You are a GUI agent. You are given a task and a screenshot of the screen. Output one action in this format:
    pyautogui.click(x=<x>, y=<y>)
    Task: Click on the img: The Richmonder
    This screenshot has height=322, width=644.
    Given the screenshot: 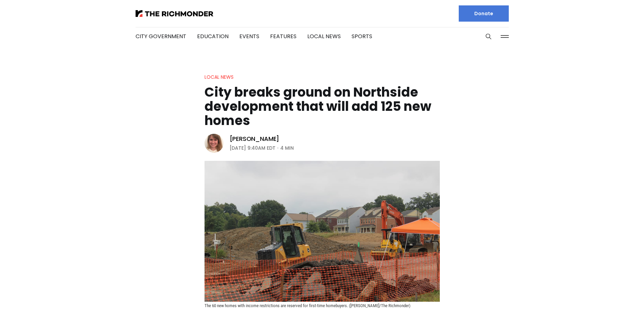 What is the action you would take?
    pyautogui.click(x=175, y=14)
    